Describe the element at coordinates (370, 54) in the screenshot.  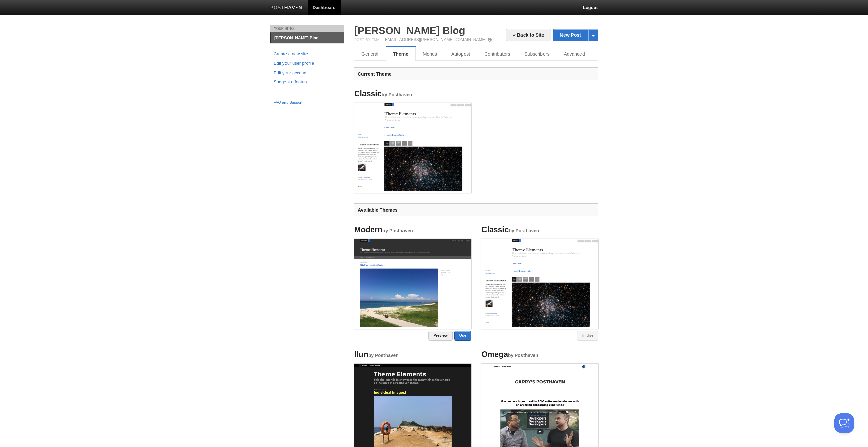
I see `a: General` at that location.